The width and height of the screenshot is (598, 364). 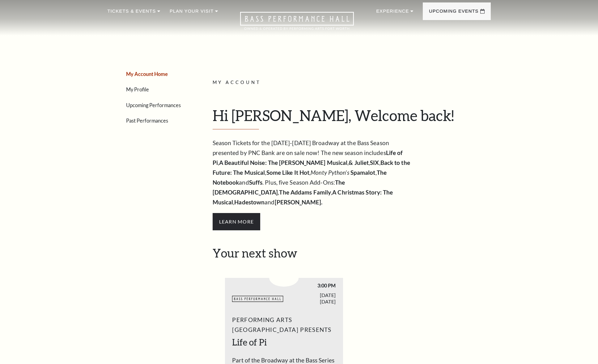 What do you see at coordinates (256, 182) in the screenshot?
I see `strong: Suffs` at bounding box center [256, 182].